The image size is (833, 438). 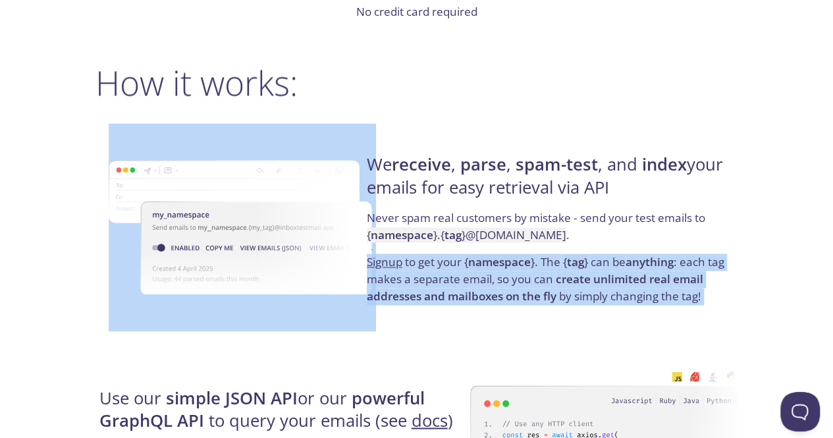 I want to click on h4: We , , , and your emails for easy retrieval via API, so click(x=550, y=181).